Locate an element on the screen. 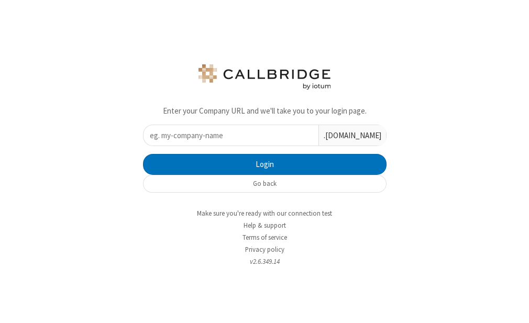  a: Help & support is located at coordinates (264, 225).